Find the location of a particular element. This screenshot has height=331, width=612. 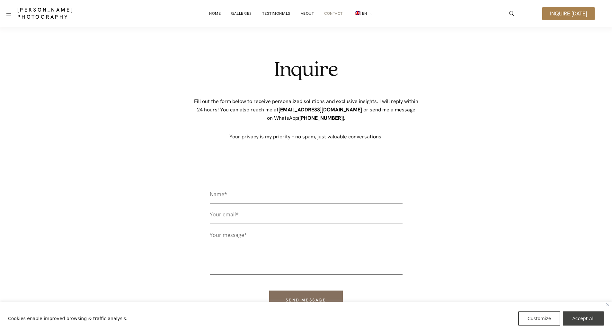

form: Contact form is located at coordinates (306, 250).